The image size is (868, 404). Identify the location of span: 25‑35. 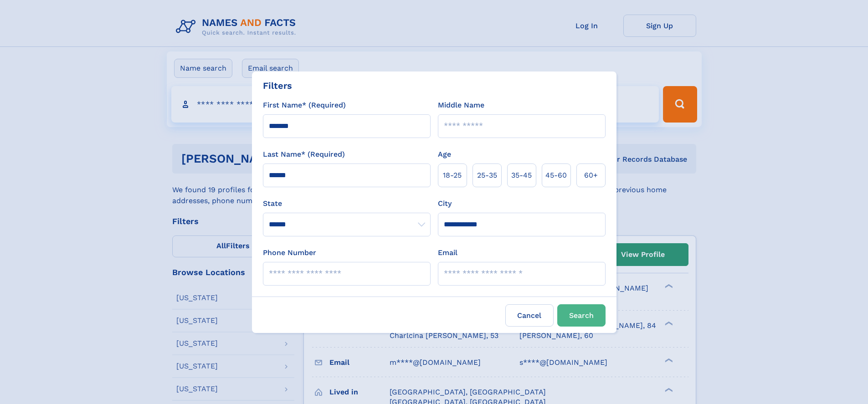
(487, 175).